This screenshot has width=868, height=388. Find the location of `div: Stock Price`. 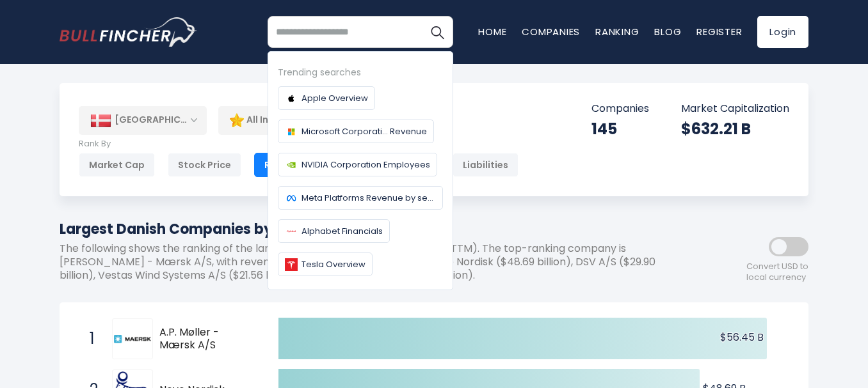

div: Stock Price is located at coordinates (204, 165).